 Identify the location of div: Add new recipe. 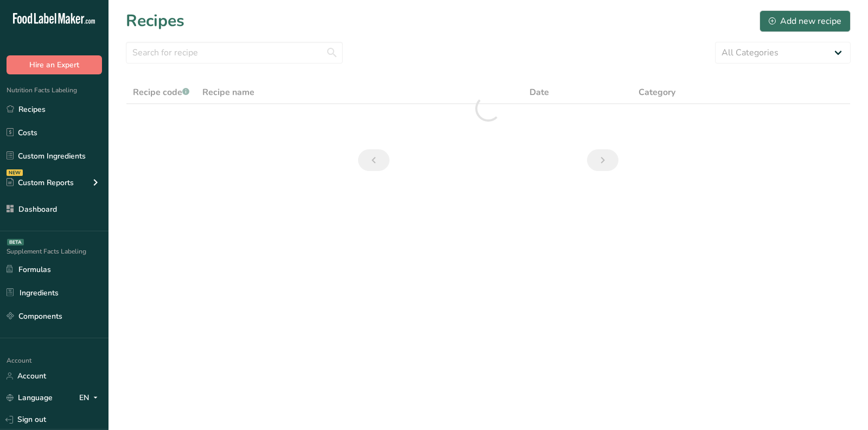
(805, 21).